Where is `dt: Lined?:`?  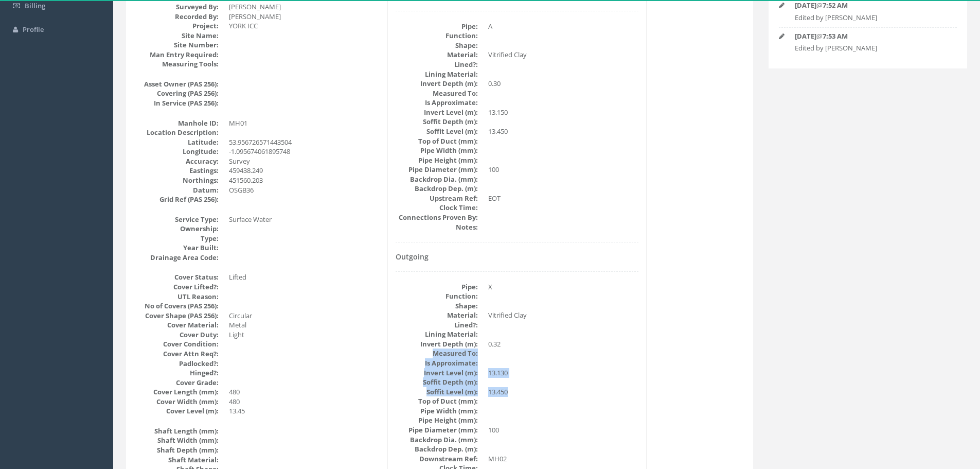 dt: Lined?: is located at coordinates (437, 65).